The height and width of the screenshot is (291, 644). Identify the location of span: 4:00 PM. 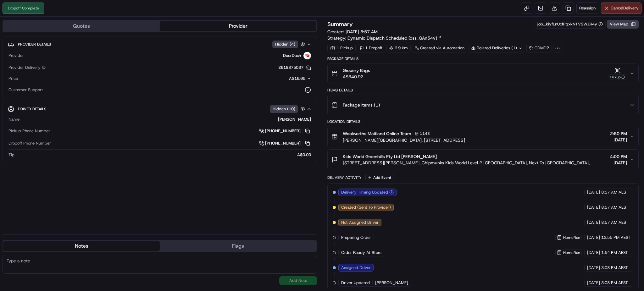
(618, 156).